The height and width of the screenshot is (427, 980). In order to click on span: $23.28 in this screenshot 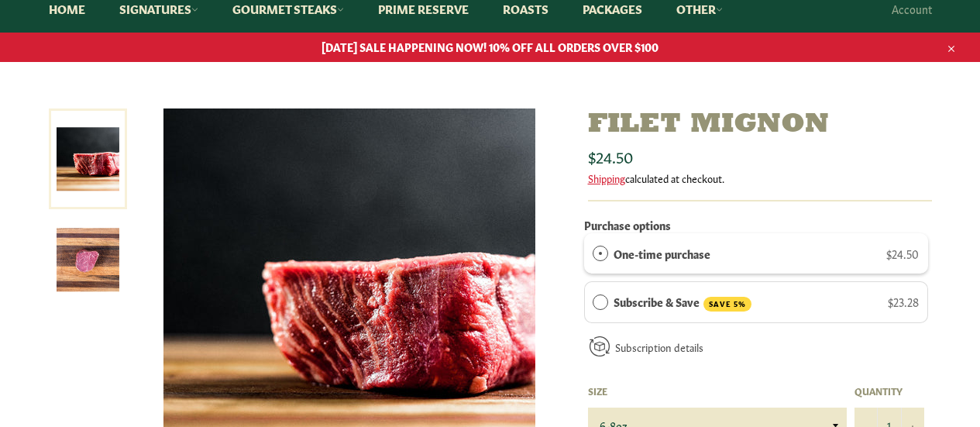, I will do `click(903, 301)`.